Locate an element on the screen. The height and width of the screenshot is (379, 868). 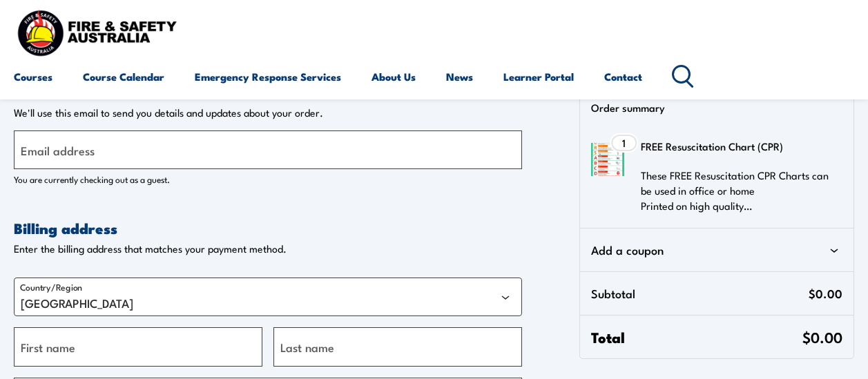
p: Order summary is located at coordinates (722, 107).